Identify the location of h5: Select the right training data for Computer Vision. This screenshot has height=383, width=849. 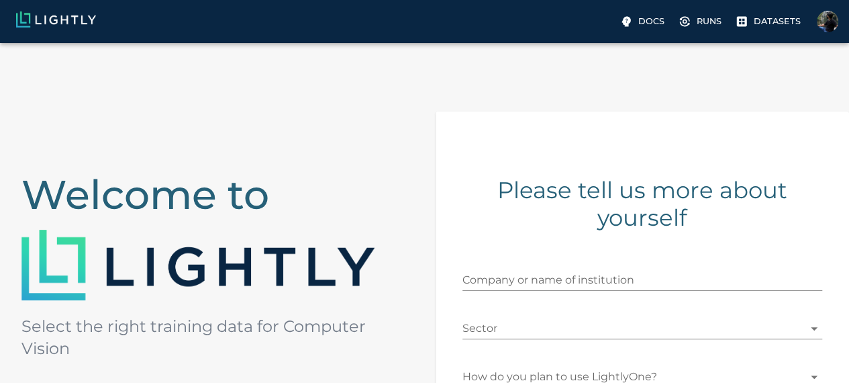
(218, 337).